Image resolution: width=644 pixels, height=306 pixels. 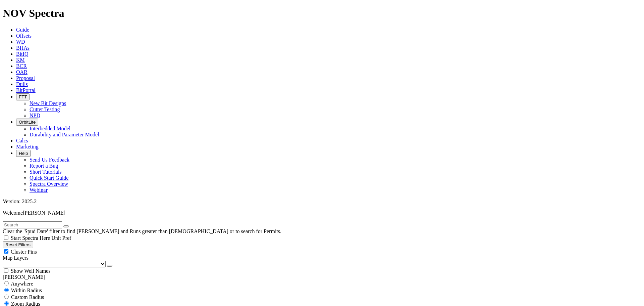 I want to click on a: Send Us Feedback, so click(x=50, y=160).